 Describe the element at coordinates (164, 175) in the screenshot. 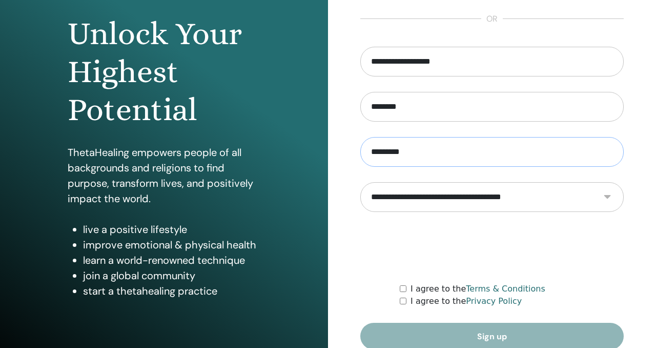

I see `p: ThetaHealing empowers people of all backgrounds and religions to find purpose, transform lives, a...` at that location.